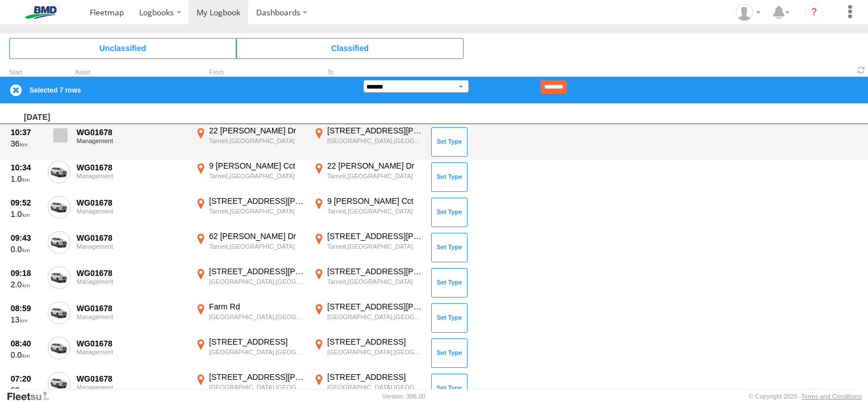 The width and height of the screenshot is (868, 402). Describe the element at coordinates (26, 238) in the screenshot. I see `div: 09:43` at that location.